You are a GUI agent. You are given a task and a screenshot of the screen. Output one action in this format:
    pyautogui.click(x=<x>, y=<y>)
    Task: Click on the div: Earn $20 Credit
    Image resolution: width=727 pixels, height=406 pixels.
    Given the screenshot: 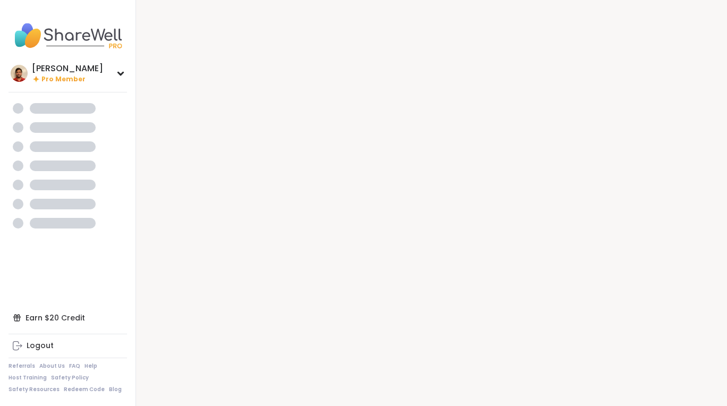 What is the action you would take?
    pyautogui.click(x=67, y=318)
    